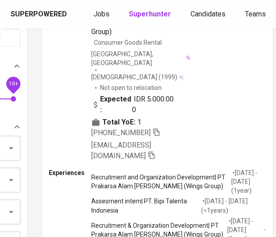 The height and width of the screenshot is (237, 276). Describe the element at coordinates (131, 88) in the screenshot. I see `p: Not open to relocation` at that location.